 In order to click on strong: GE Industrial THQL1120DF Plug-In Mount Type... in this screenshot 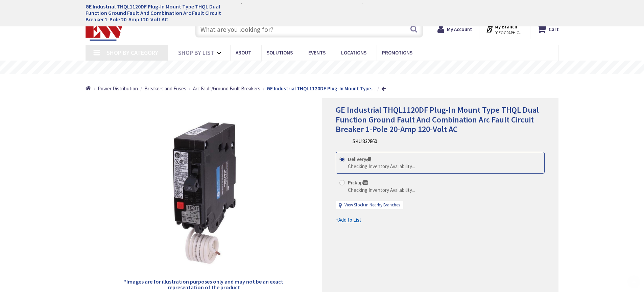, I will do `click(321, 88)`.